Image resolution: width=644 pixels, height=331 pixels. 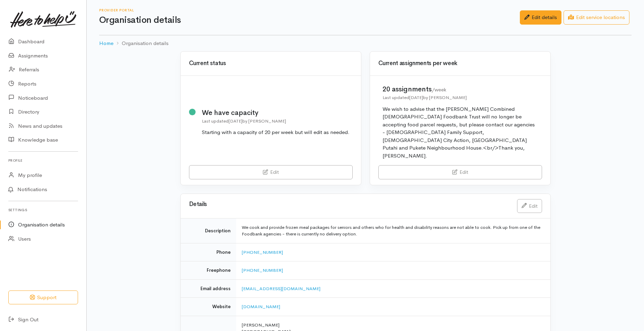 What do you see at coordinates (365, 43) in the screenshot?
I see `nav: breadcrumb` at bounding box center [365, 43].